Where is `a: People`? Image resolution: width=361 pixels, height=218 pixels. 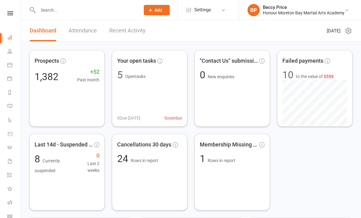 a: People is located at coordinates (14, 52).